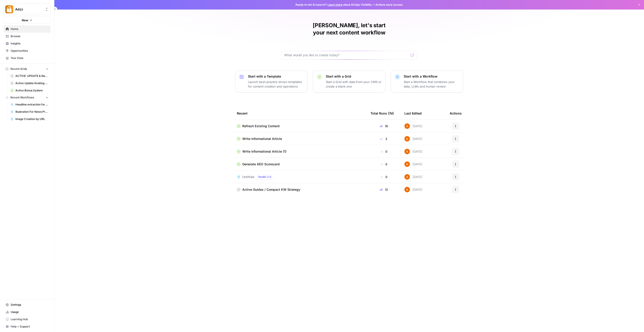 This screenshot has height=332, width=644. What do you see at coordinates (32, 91) in the screenshot?
I see `span: Active Bonus System` at bounding box center [32, 91].